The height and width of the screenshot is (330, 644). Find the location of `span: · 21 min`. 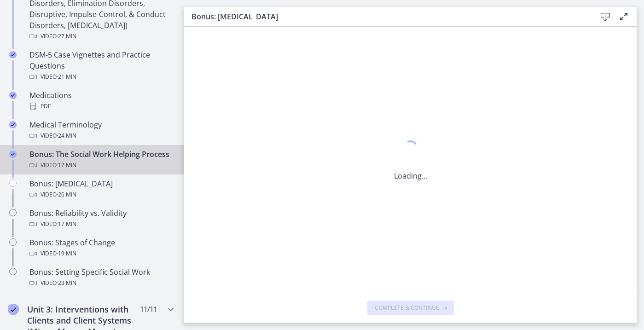

span: · 21 min is located at coordinates (67, 77).